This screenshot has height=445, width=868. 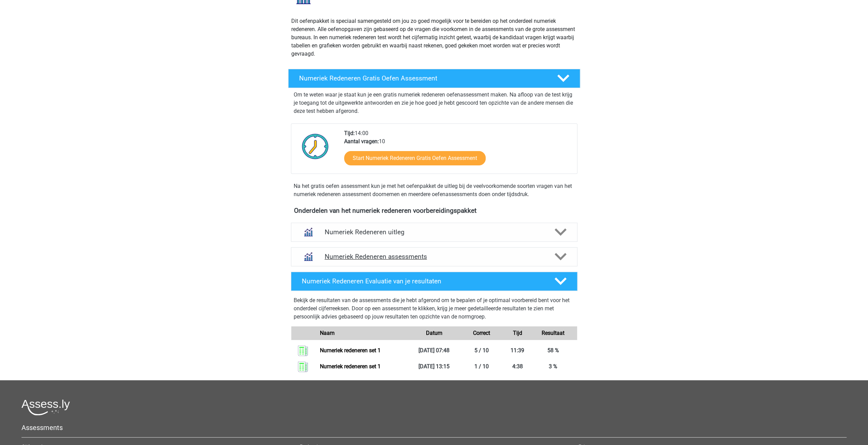 I want to click on div: Resultaat, so click(x=553, y=333).